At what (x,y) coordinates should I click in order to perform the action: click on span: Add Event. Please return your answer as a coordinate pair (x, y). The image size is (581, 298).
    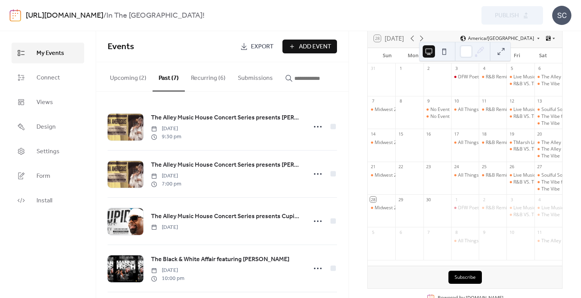
    Looking at the image, I should click on (315, 47).